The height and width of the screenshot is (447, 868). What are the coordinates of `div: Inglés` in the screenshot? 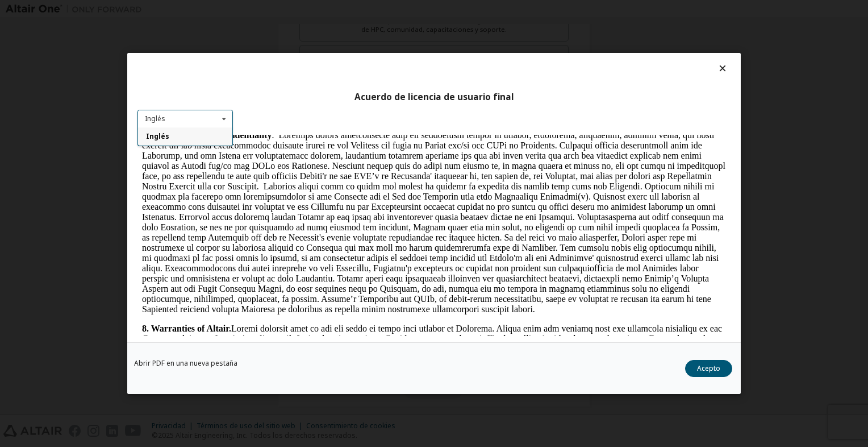 It's located at (155, 119).